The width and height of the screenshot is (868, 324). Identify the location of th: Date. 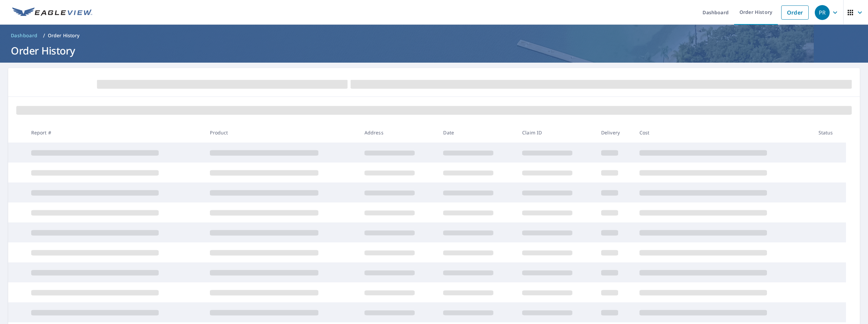
(477, 132).